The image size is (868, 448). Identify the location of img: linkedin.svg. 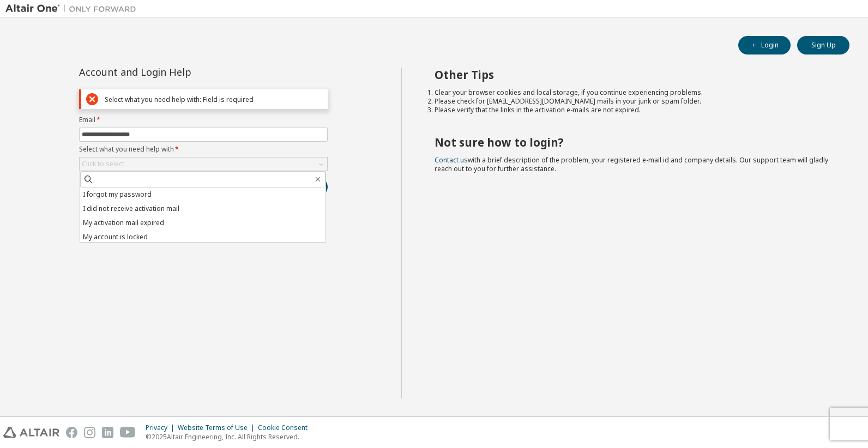
(107, 432).